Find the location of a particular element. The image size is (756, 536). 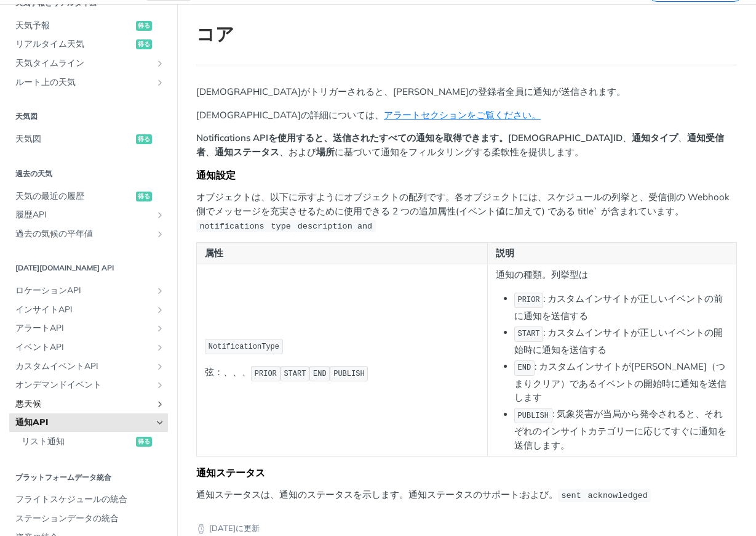

font: プラットフォームデータ統合 is located at coordinates (63, 476).